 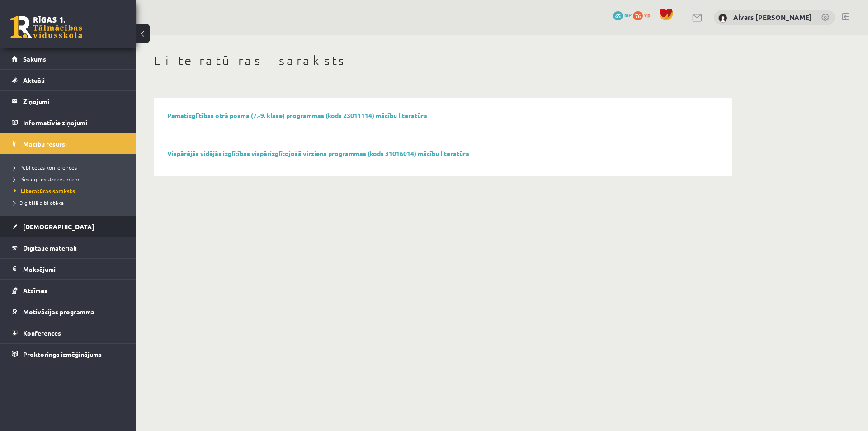 I want to click on legend: Informatīvie ziņojumi, so click(x=74, y=123).